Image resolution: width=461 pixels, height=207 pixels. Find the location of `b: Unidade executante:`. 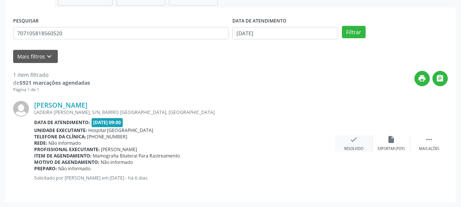

b: Unidade executante: is located at coordinates (60, 130).